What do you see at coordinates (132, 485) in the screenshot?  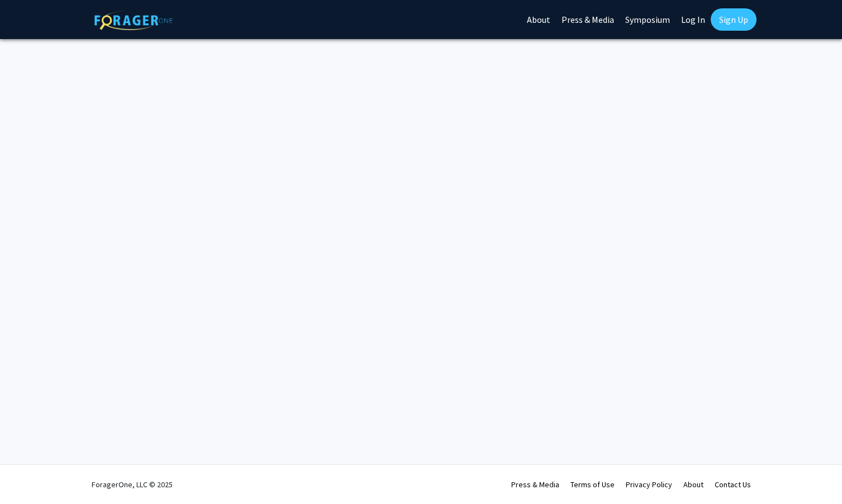 I see `div: ForagerOne, LLC © 2025` at bounding box center [132, 485].